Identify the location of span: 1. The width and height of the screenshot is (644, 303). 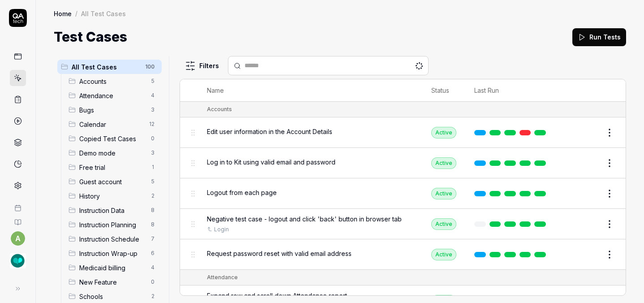
(153, 167).